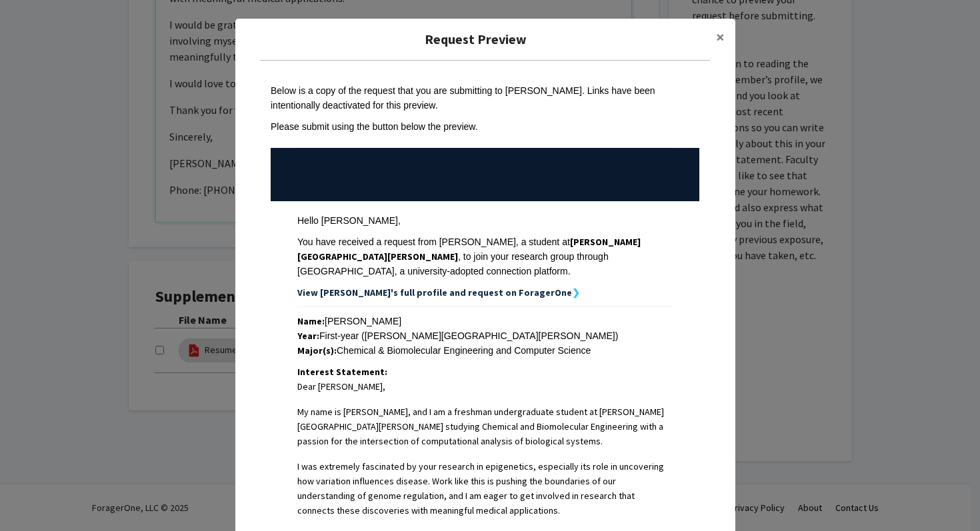  What do you see at coordinates (485, 127) in the screenshot?
I see `div: Please submit using the button below the preview.` at bounding box center [485, 127].